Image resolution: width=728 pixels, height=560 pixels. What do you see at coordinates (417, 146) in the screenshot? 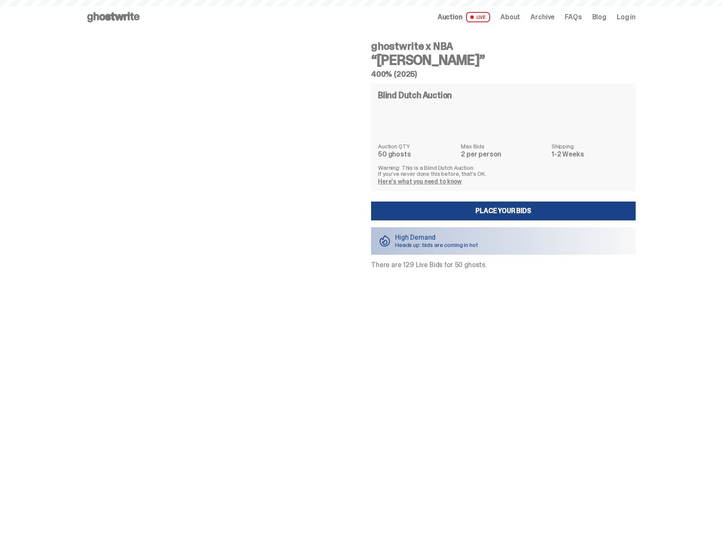
I see `dt: Auction QTY` at bounding box center [417, 146].